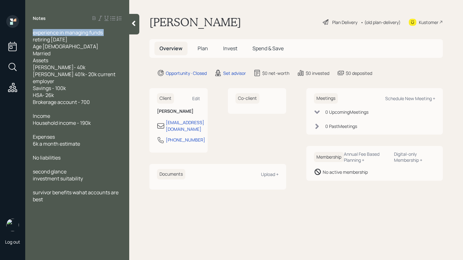 This screenshot has height=260, width=463. Describe the element at coordinates (347, 112) in the screenshot. I see `div: 0 Upcoming Meeting s` at that location.